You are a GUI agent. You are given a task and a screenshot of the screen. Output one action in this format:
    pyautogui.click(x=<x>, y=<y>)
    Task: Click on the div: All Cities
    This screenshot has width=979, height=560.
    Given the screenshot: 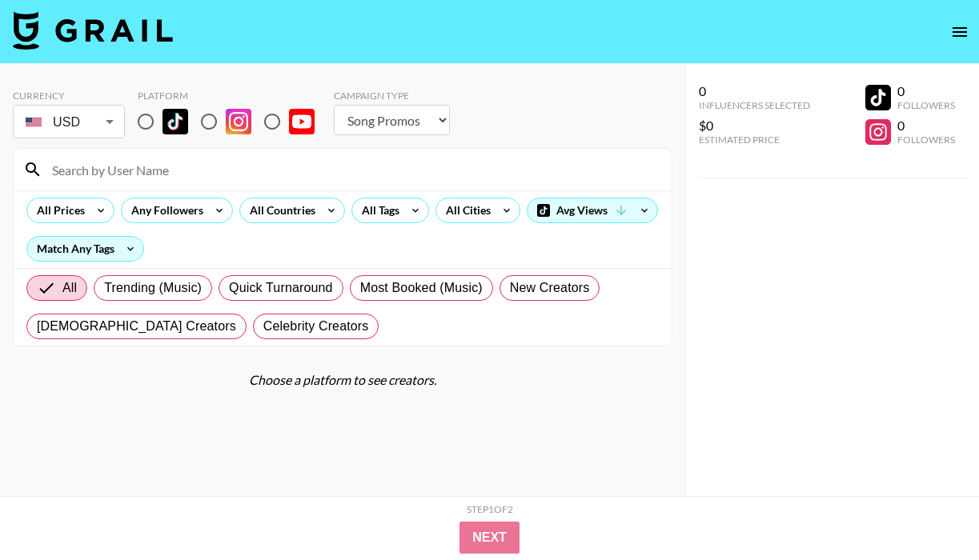 What is the action you would take?
    pyautogui.click(x=466, y=210)
    